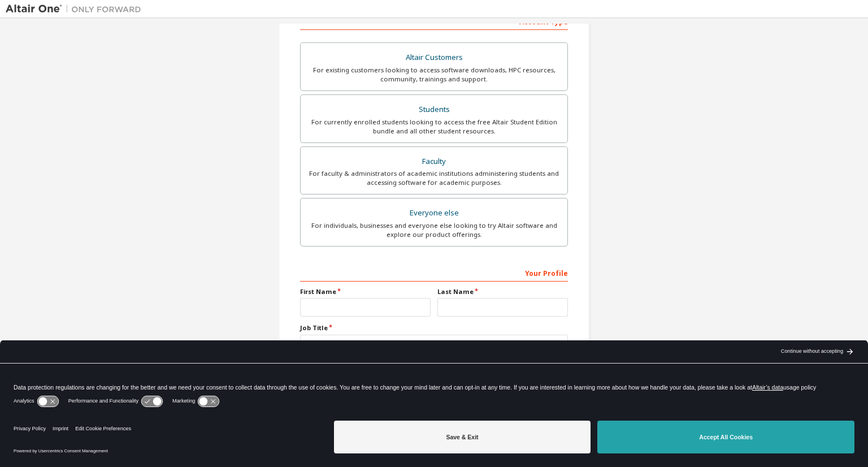 This screenshot has width=868, height=467. Describe the element at coordinates (434, 162) in the screenshot. I see `div: Faculty` at that location.